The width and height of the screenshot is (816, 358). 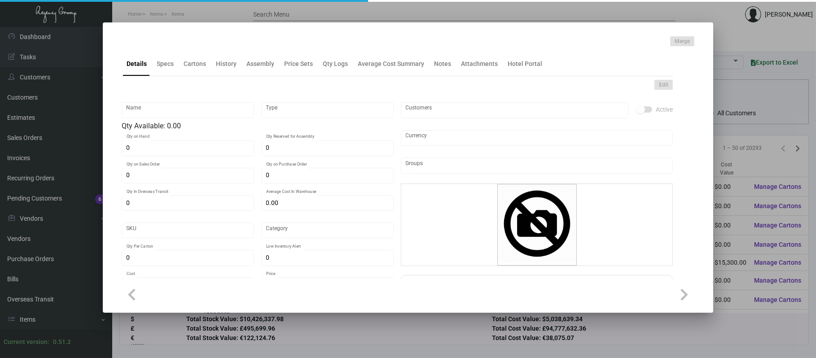 I want to click on div: Assembly, so click(x=260, y=64).